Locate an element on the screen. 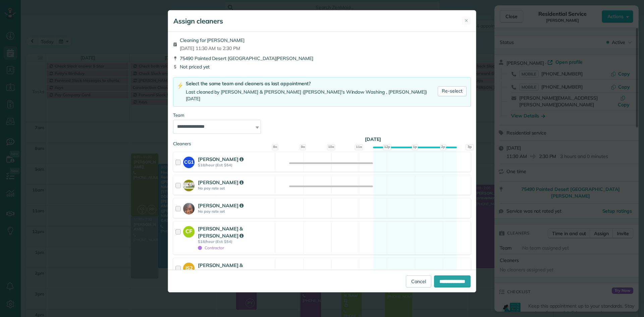 Image resolution: width=644 pixels, height=317 pixels. div: Cleaners is located at coordinates (322, 142).